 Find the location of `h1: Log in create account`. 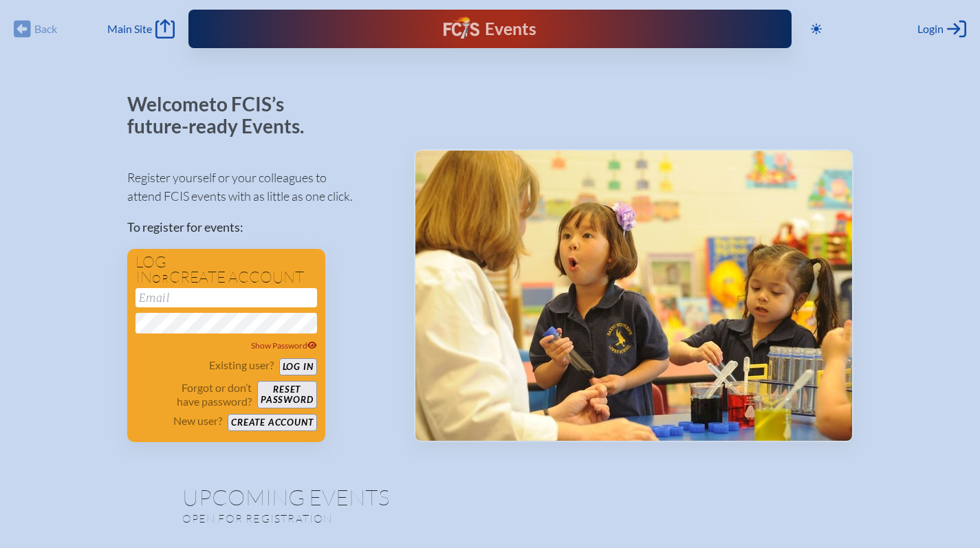

h1: Log in create account is located at coordinates (226, 270).